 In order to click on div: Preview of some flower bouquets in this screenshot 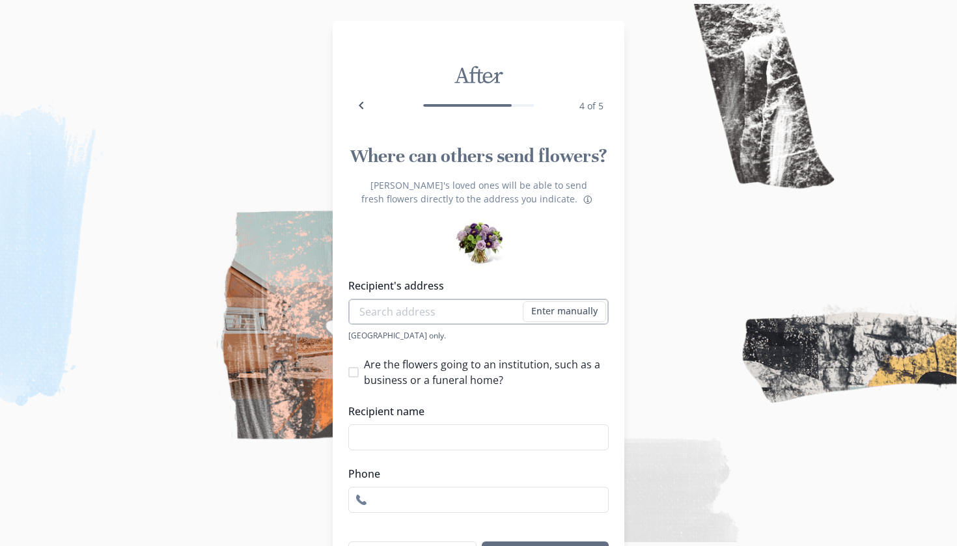, I will do `click(479, 238)`.